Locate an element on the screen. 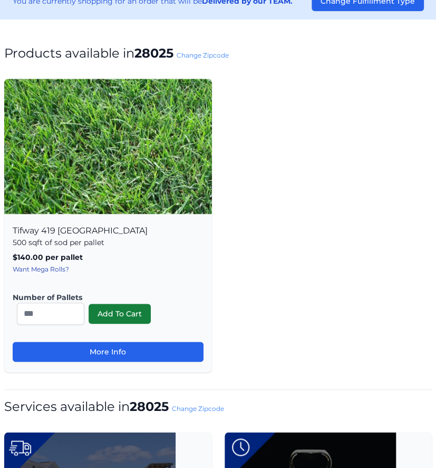 Image resolution: width=436 pixels, height=468 pixels. button: Add To Cart is located at coordinates (120, 313).